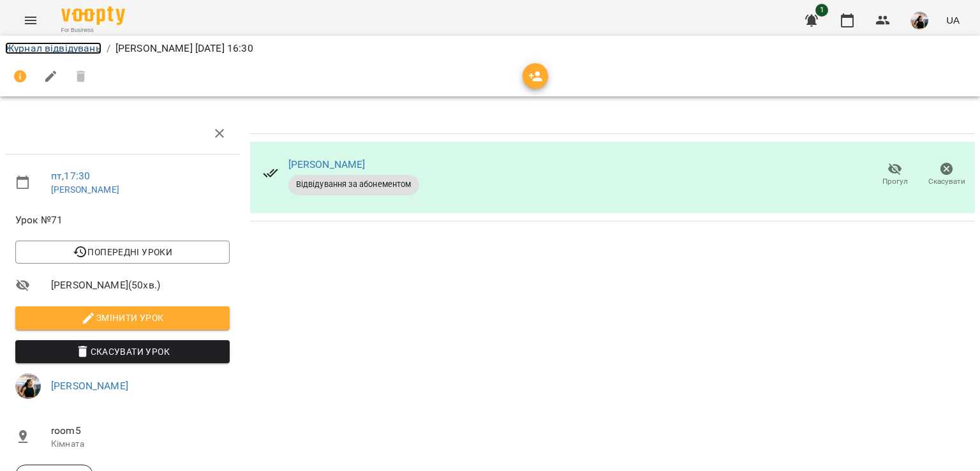 The height and width of the screenshot is (471, 980). What do you see at coordinates (490, 48) in the screenshot?
I see `nav: breadcrumb` at bounding box center [490, 48].